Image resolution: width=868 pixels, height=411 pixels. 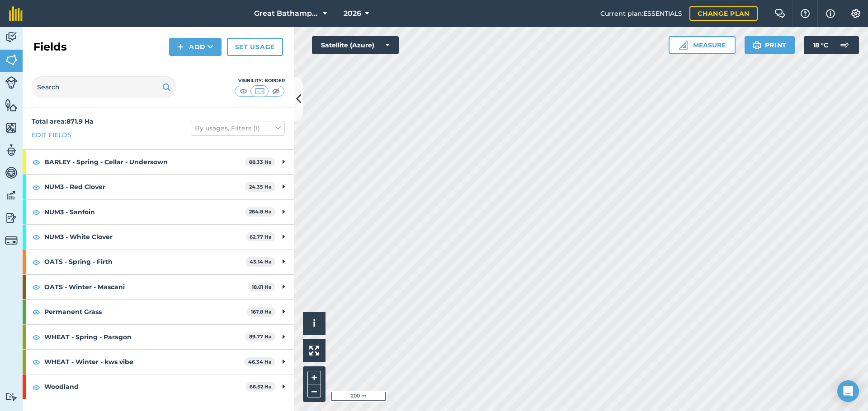 What do you see at coordinates (314, 323) in the screenshot?
I see `span: i` at bounding box center [314, 323].